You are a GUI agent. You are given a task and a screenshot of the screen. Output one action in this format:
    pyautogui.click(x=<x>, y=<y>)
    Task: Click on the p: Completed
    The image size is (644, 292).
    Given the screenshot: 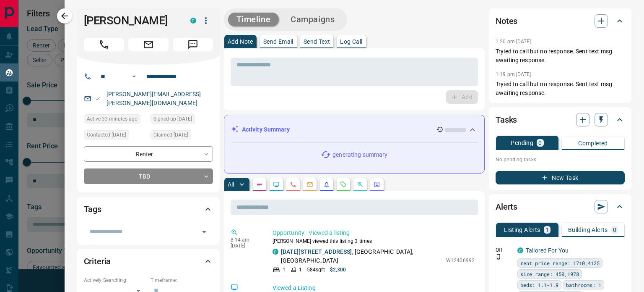 What is the action you would take?
    pyautogui.click(x=593, y=143)
    